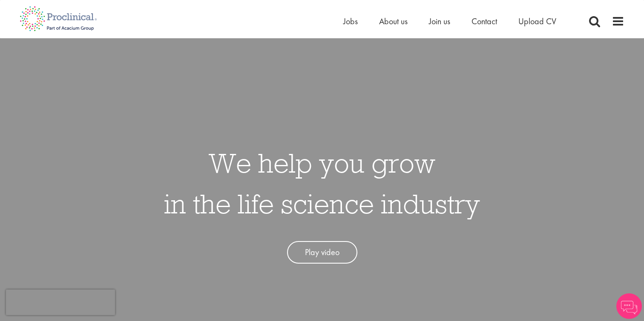 The image size is (644, 321). What do you see at coordinates (484, 22) in the screenshot?
I see `a: Contact` at bounding box center [484, 22].